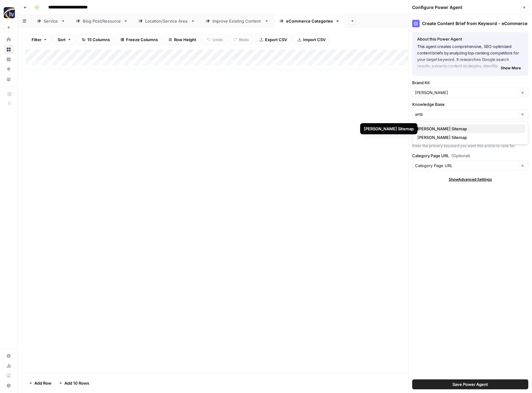 This screenshot has height=393, width=532. Describe the element at coordinates (470, 39) in the screenshot. I see `div: About this Power Agent` at that location.